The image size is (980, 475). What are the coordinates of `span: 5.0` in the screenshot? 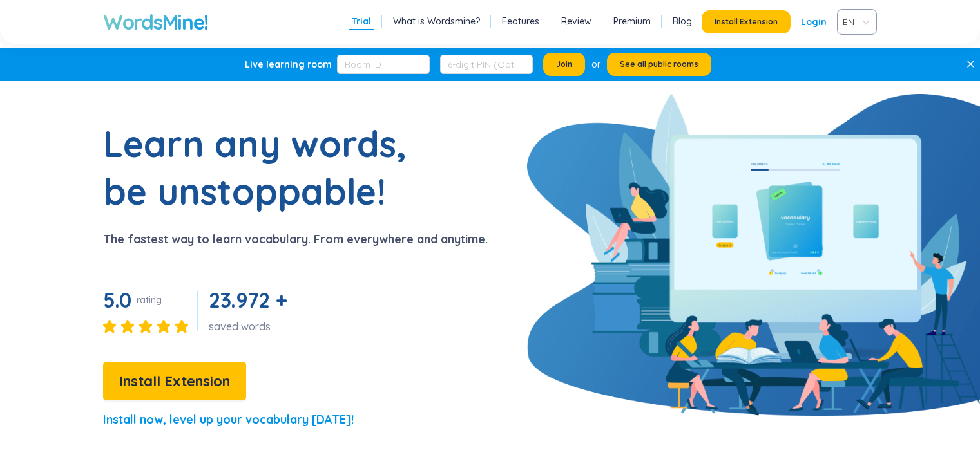 It's located at (117, 300).